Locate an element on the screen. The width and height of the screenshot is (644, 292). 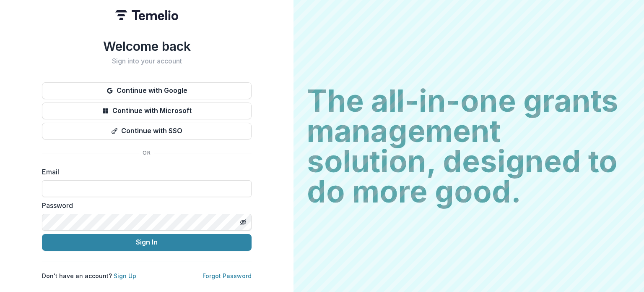
img: Temelio is located at coordinates (147, 15).